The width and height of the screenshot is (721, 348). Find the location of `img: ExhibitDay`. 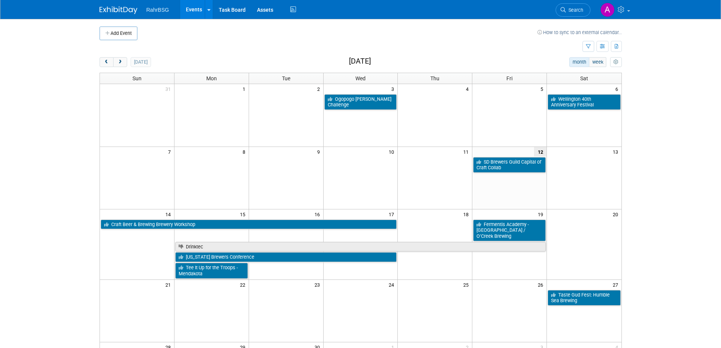

img: ExhibitDay is located at coordinates (118, 10).